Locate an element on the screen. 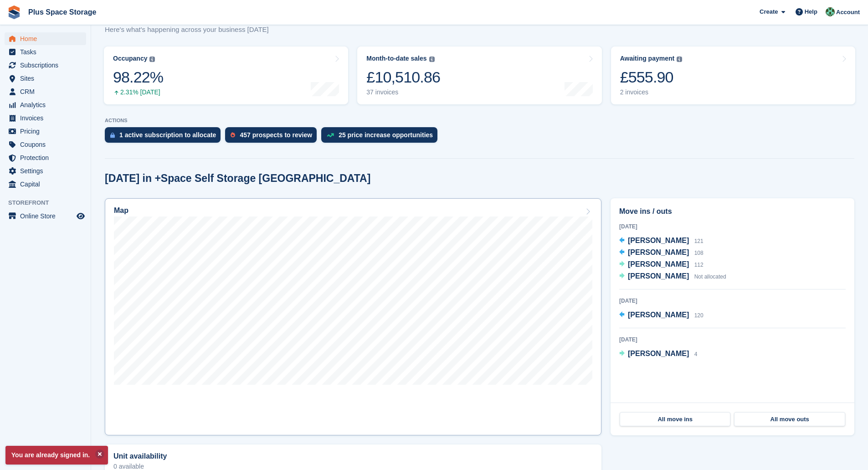 This screenshot has width=868, height=470. span: Account is located at coordinates (848, 12).